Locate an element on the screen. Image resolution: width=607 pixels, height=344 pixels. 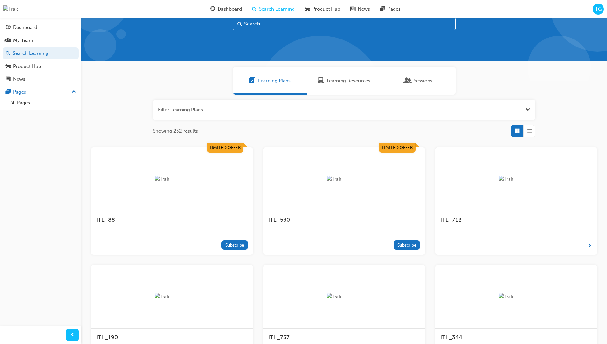
a: pages-iconPages is located at coordinates (391, 9).